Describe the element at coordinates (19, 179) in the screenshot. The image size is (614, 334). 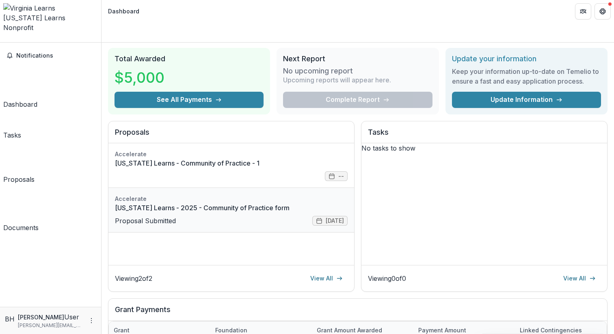
I see `div: Proposals` at that location.